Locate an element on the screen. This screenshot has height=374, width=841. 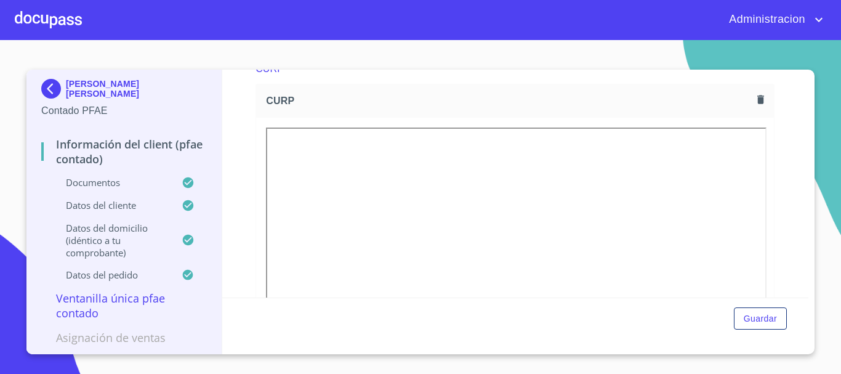
p: Datos del domicilio (idéntico a tu comprobante) is located at coordinates (111, 240).